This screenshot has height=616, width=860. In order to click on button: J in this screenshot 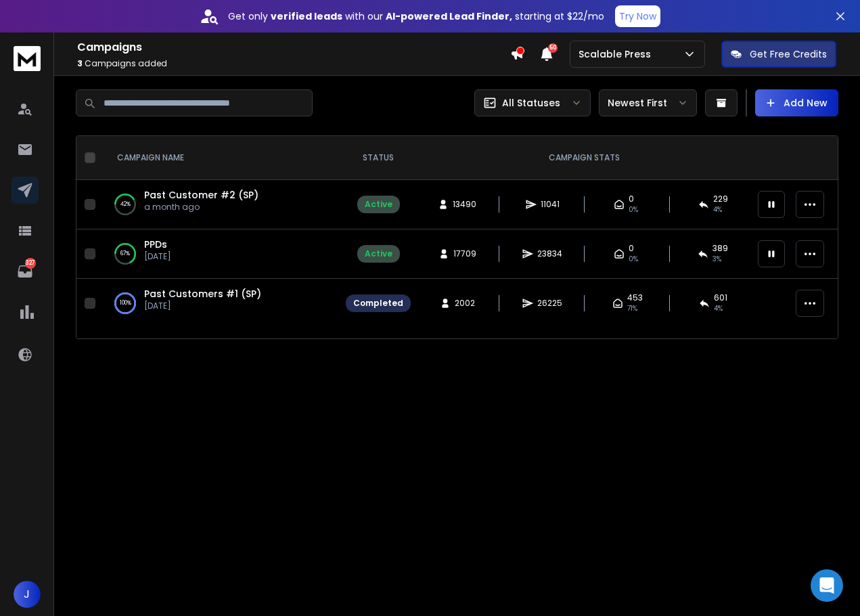, I will do `click(27, 594)`.